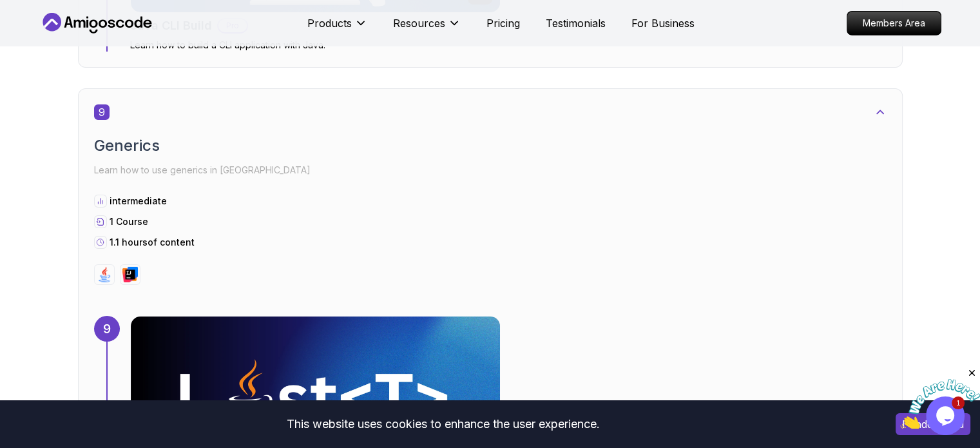  I want to click on p: Pricing, so click(503, 23).